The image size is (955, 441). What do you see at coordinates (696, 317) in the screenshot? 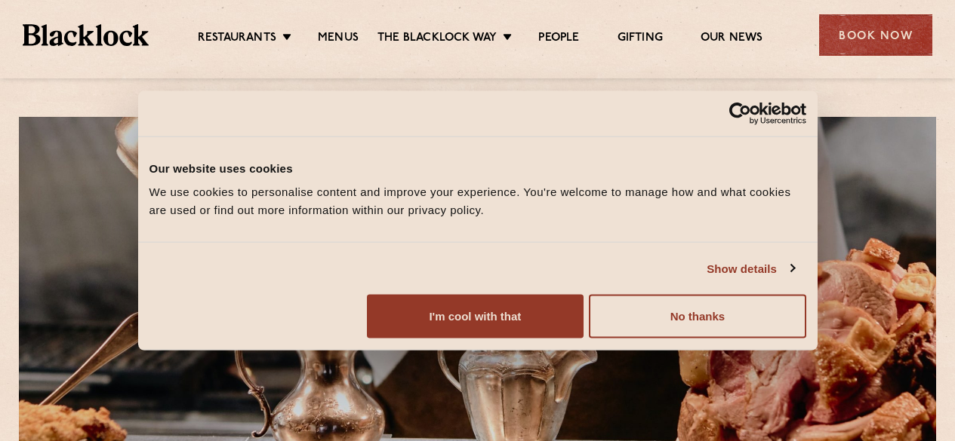
I see `button: No thanks` at bounding box center [696, 317].